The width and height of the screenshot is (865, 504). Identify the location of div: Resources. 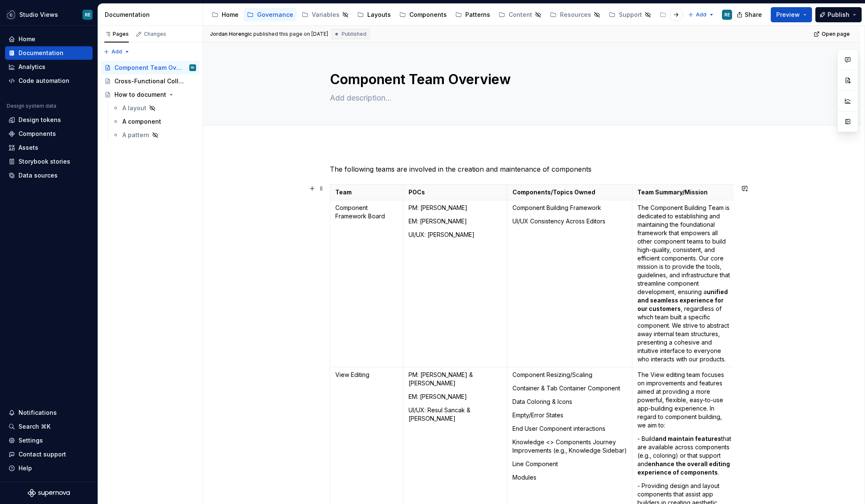
(576, 15).